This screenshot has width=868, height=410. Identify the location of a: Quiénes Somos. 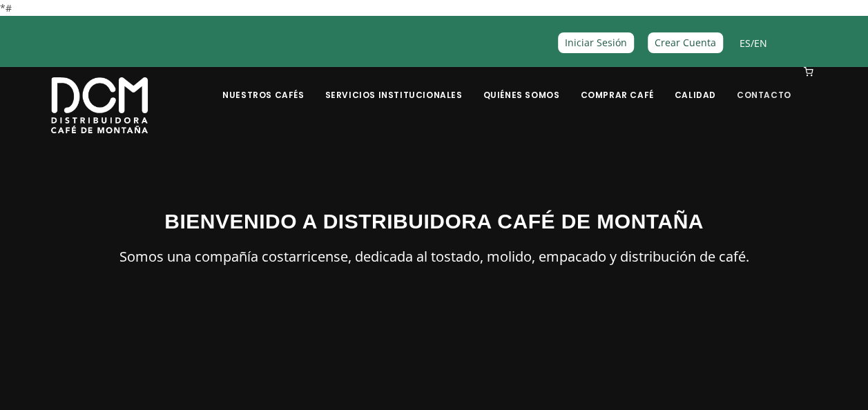
(520, 84).